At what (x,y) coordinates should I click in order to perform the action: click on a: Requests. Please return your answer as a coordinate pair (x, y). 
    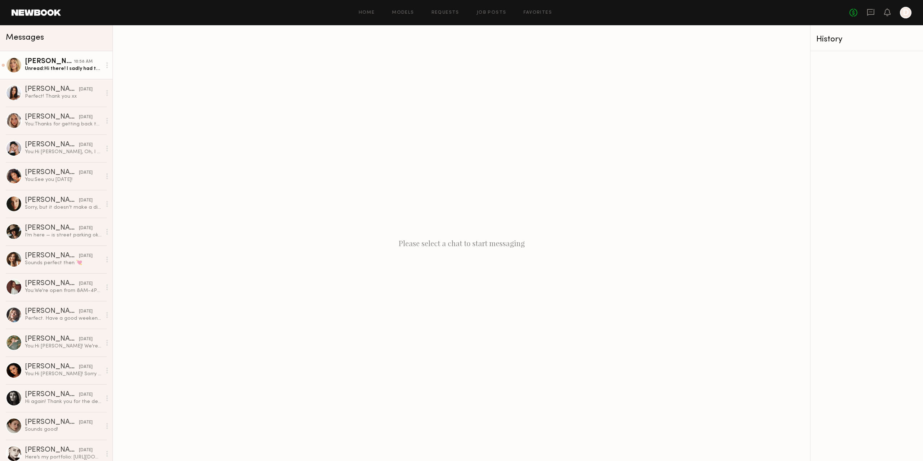
    Looking at the image, I should click on (445, 13).